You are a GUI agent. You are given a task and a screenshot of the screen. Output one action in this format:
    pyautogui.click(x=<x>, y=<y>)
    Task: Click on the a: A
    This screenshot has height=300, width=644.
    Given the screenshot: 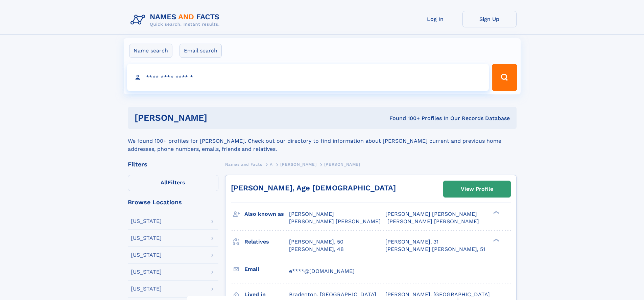 What is the action you would take?
    pyautogui.click(x=271, y=164)
    